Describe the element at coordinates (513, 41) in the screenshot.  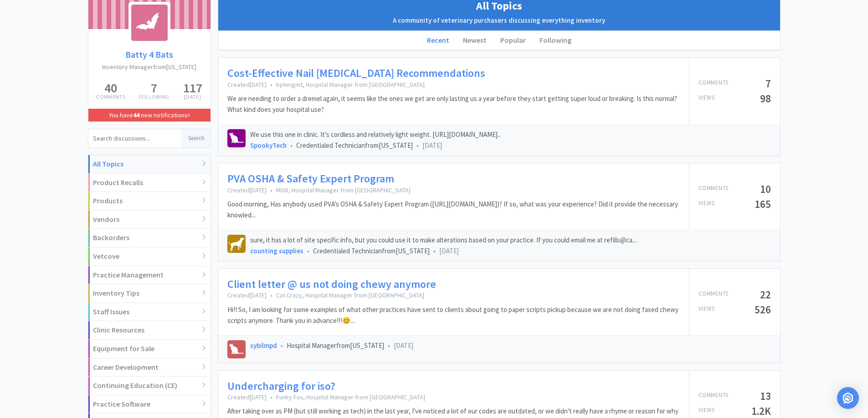
I see `li: Popular` at that location.